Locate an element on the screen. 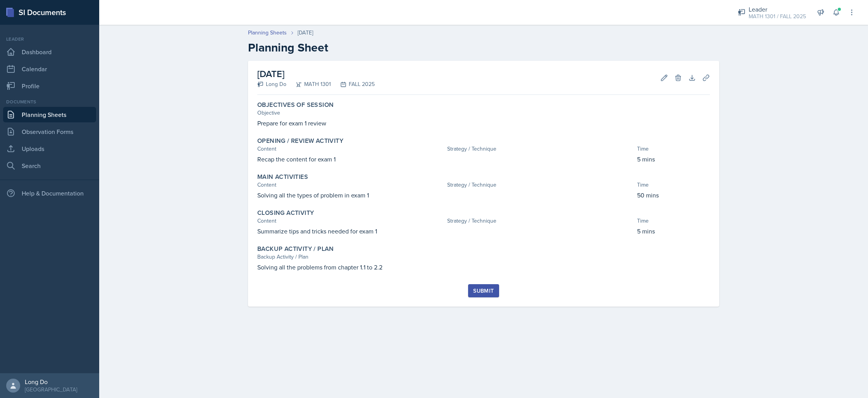  a: Dashboard is located at coordinates (50, 52).